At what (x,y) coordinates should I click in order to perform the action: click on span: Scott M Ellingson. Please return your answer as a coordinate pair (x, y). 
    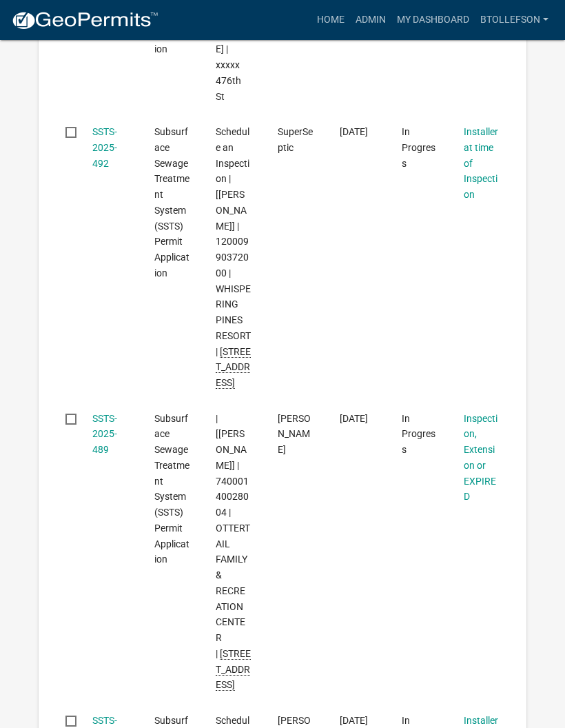
    Looking at the image, I should click on (294, 435).